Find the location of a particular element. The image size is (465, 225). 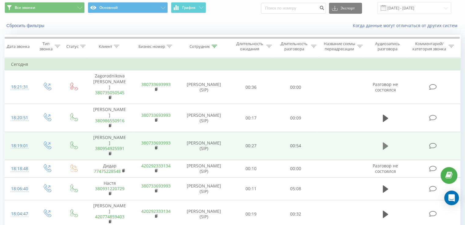

div: 18:18:48 is located at coordinates (19, 169).